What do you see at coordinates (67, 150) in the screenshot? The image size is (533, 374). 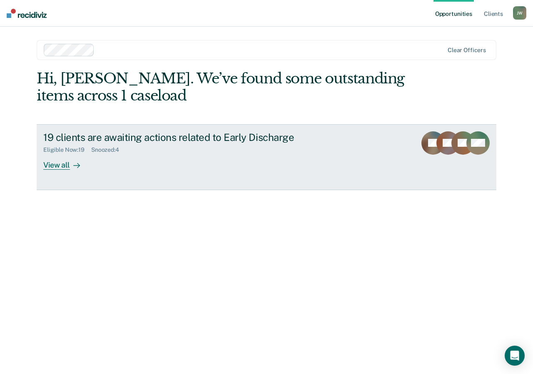 I see `div: Eligible Now : 19` at bounding box center [67, 150].